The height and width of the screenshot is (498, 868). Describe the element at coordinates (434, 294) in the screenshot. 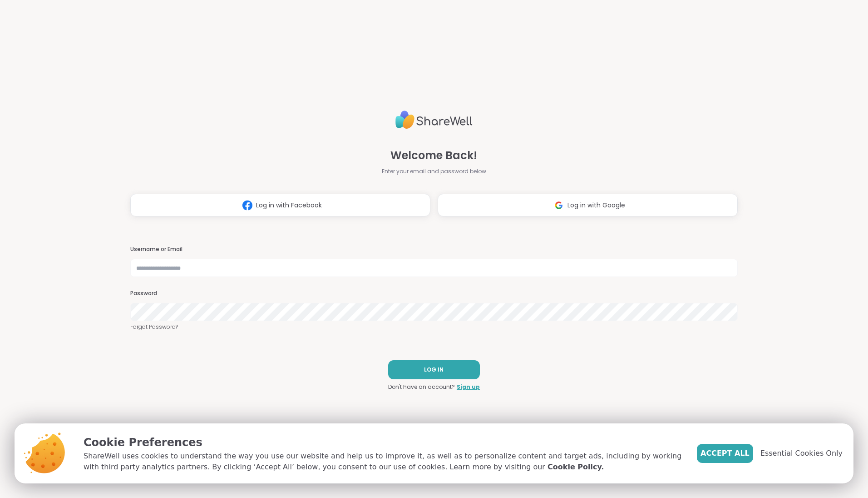

I see `h3: Password` at that location.